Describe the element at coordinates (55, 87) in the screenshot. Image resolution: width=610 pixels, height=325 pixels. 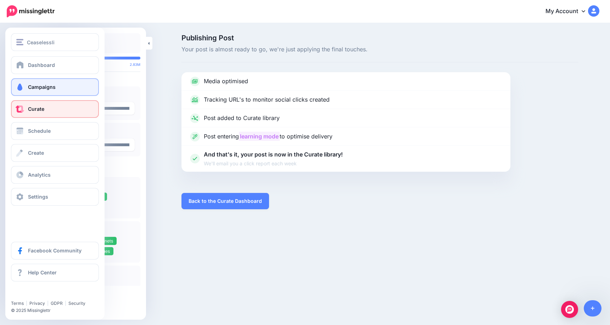
I see `a: Campaigns` at that location.